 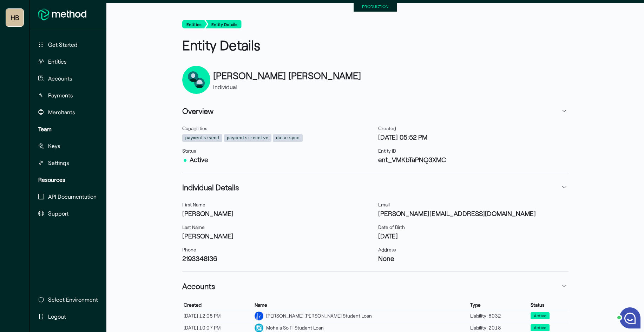 What do you see at coordinates (287, 138) in the screenshot?
I see `span: data:sync` at bounding box center [287, 138].